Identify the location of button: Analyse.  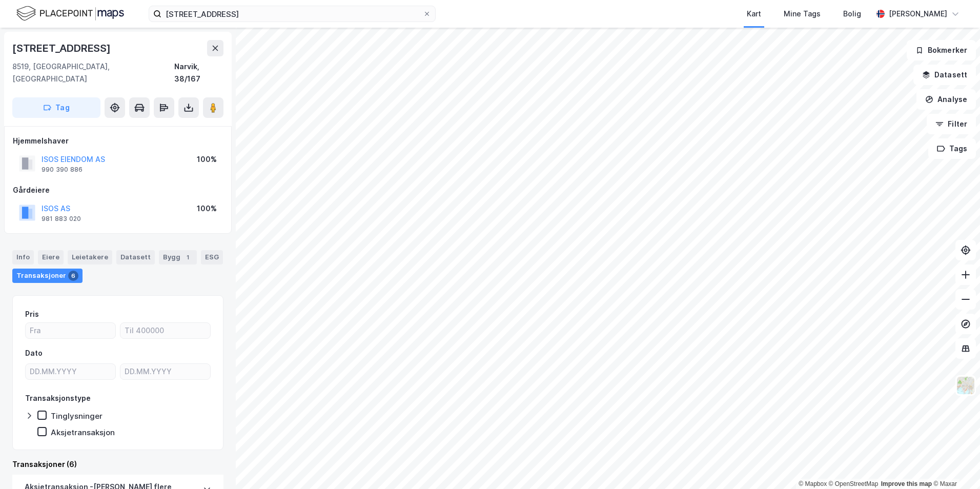
(946, 99).